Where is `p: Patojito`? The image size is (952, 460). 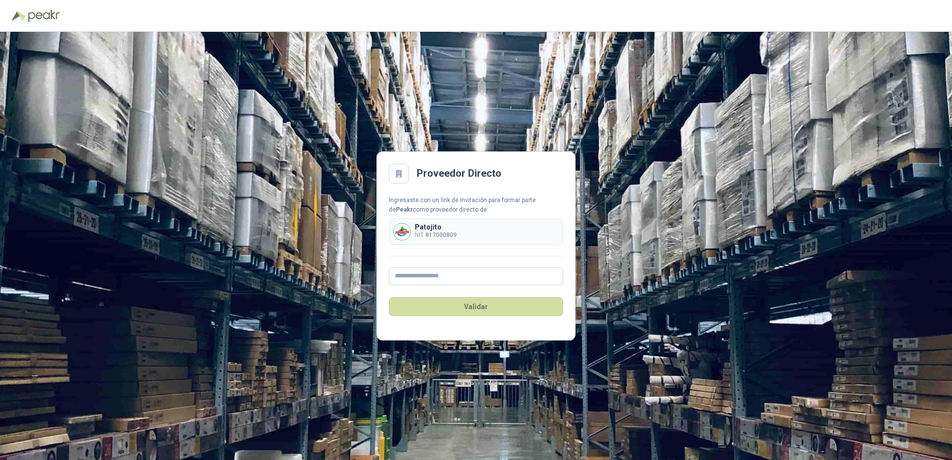
p: Patojito is located at coordinates (436, 227).